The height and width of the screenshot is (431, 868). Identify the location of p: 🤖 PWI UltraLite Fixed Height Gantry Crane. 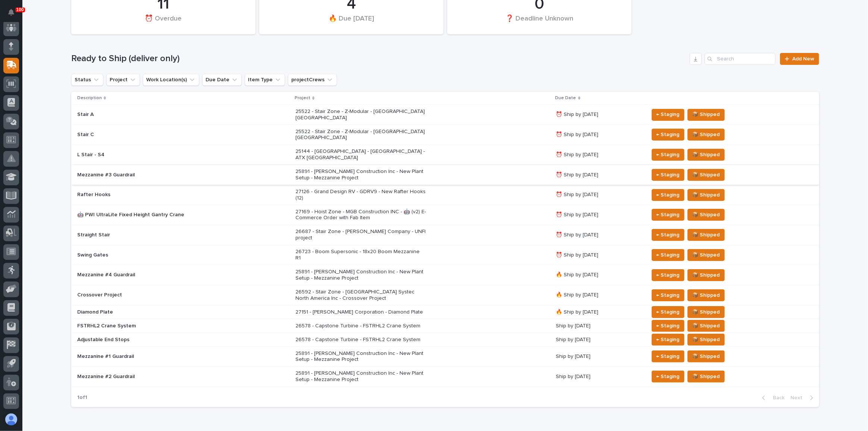
(142, 215).